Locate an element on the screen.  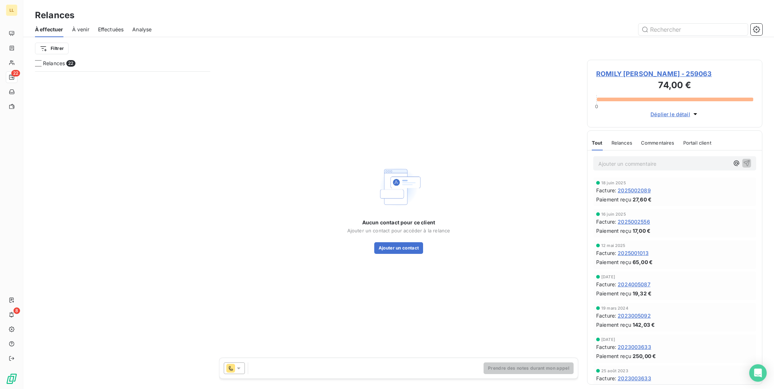
span: 2025002556 is located at coordinates (634, 222).